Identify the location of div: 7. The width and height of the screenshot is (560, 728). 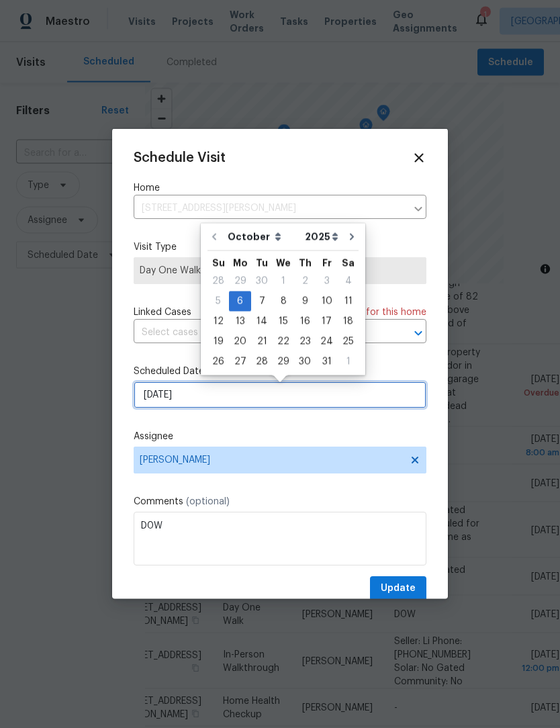
(262, 301).